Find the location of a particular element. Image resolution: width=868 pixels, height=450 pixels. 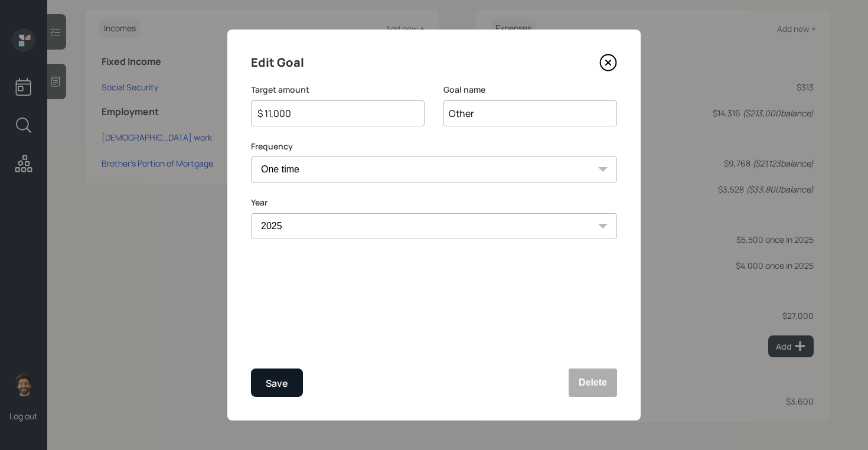

button: Delete is located at coordinates (593, 383).